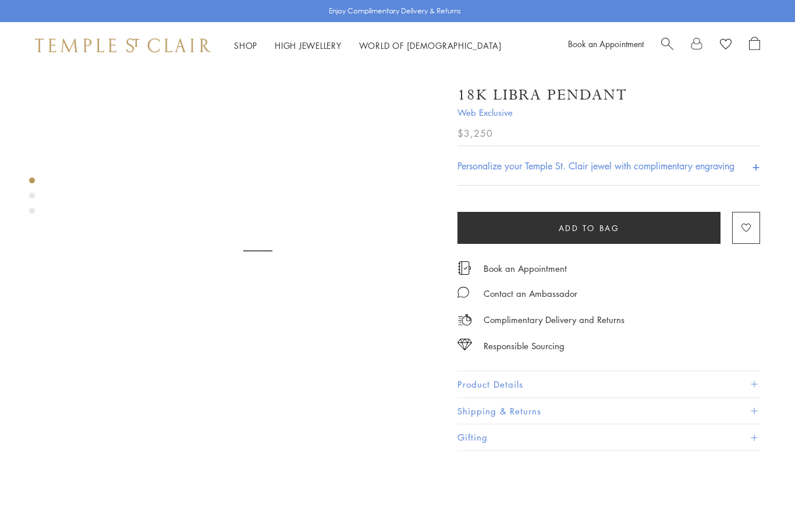 Image resolution: width=795 pixels, height=532 pixels. Describe the element at coordinates (609, 113) in the screenshot. I see `span: Web Exclusive` at that location.